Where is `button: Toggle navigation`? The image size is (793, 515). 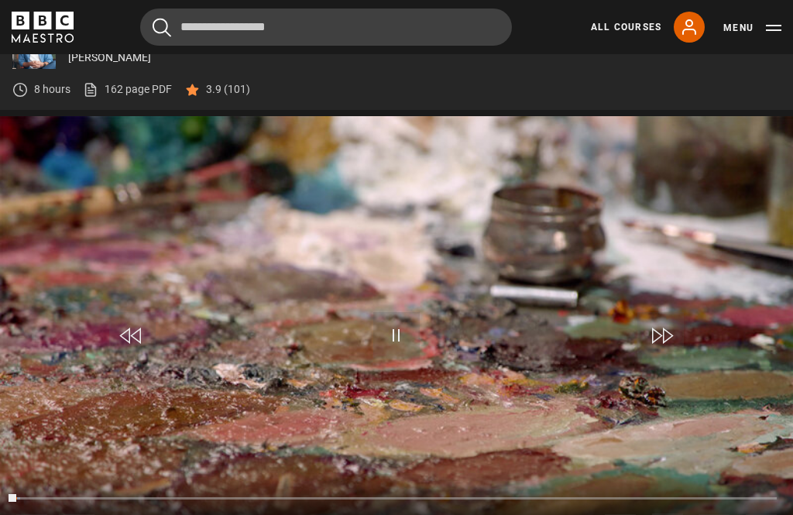 button: Toggle navigation is located at coordinates (752, 28).